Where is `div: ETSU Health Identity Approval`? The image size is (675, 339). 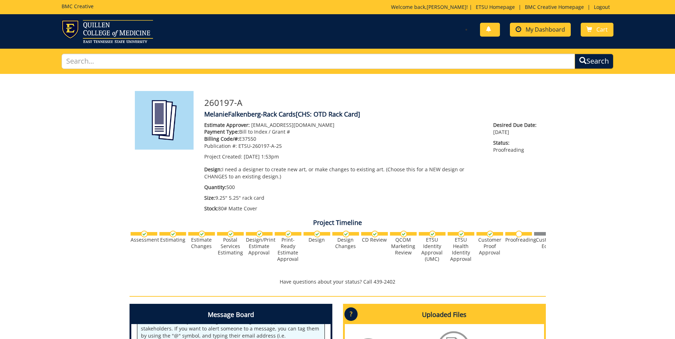 div: ETSU Health Identity Approval is located at coordinates (460, 250).